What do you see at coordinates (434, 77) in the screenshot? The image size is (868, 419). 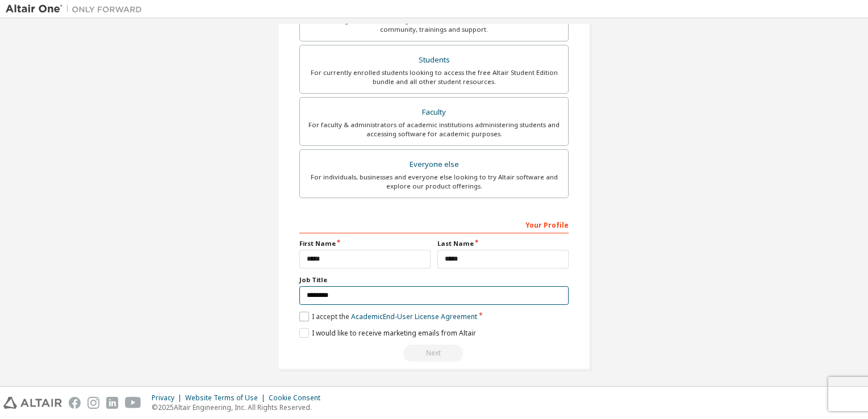 I see `div: For currently enrolled students looking to access the free Altair Student Edition bundle and all ...` at bounding box center [434, 77].